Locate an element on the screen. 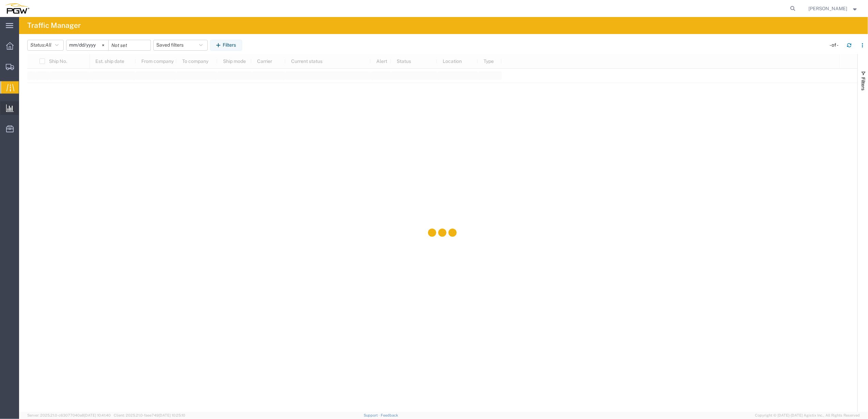  span: Server: 2025.21.0-c63077040a8 is located at coordinates (69, 415).